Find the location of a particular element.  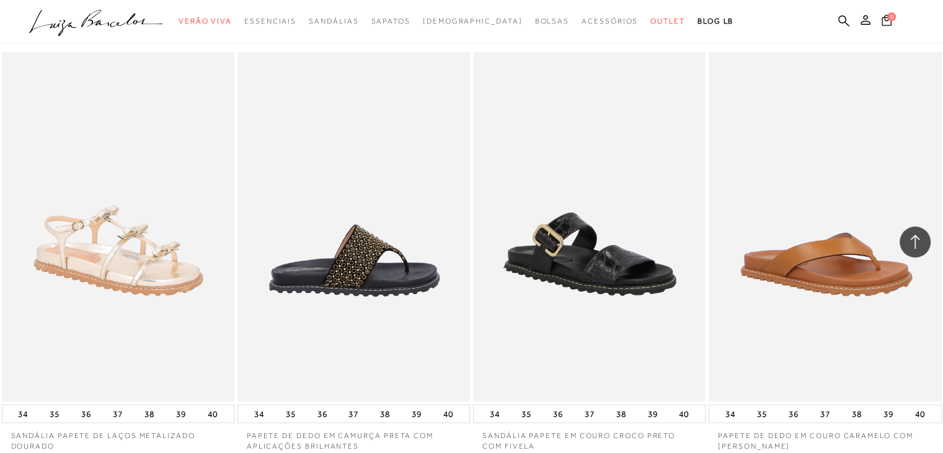

span: Essenciais is located at coordinates (270, 21).